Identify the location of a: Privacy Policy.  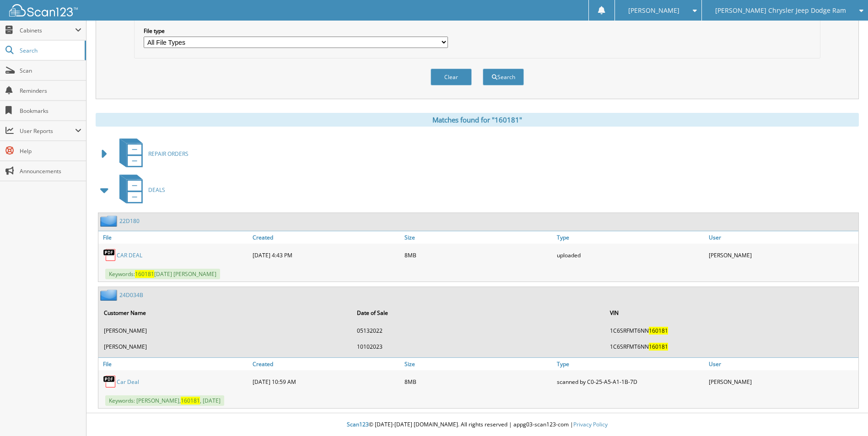
(591, 424).